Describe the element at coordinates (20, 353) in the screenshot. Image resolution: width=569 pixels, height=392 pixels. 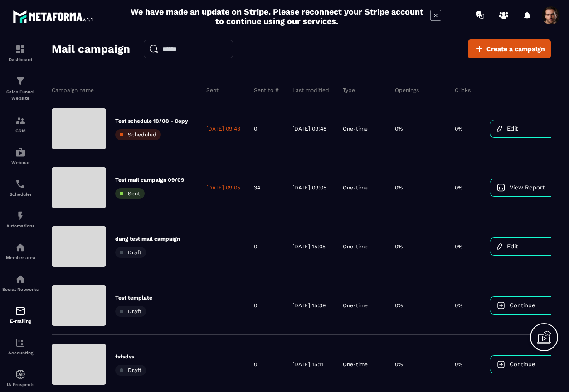
I see `p: Accounting` at that location.